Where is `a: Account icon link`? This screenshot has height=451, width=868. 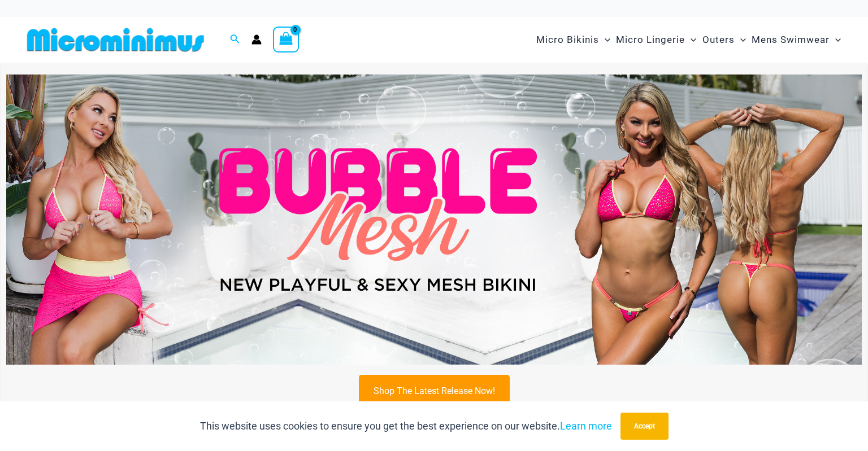 a: Account icon link is located at coordinates (257, 40).